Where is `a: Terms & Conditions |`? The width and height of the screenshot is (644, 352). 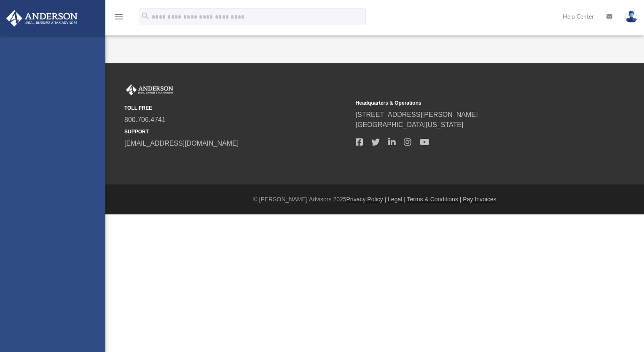 a: Terms & Conditions | is located at coordinates (434, 199).